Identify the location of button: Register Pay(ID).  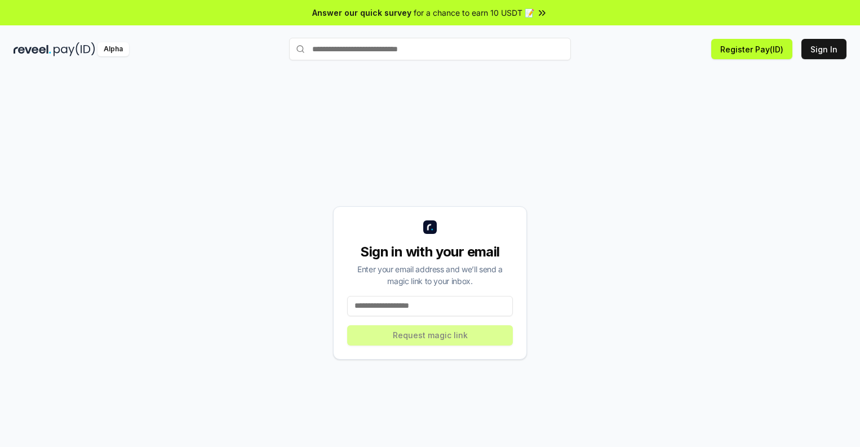
(752, 49).